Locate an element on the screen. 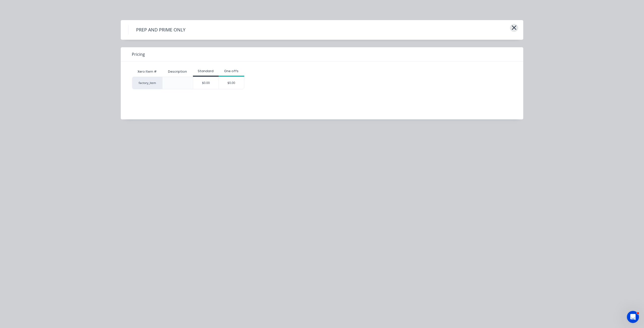 The image size is (644, 328). div: Standard is located at coordinates (206, 71).